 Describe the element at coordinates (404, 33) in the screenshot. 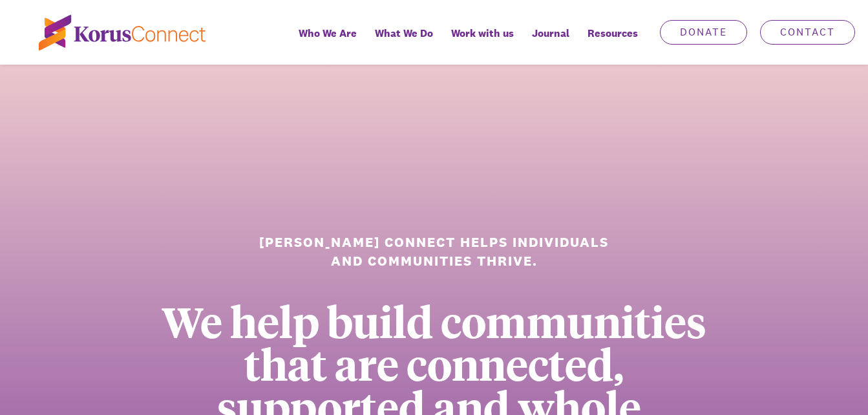

I see `span: What We Do` at that location.